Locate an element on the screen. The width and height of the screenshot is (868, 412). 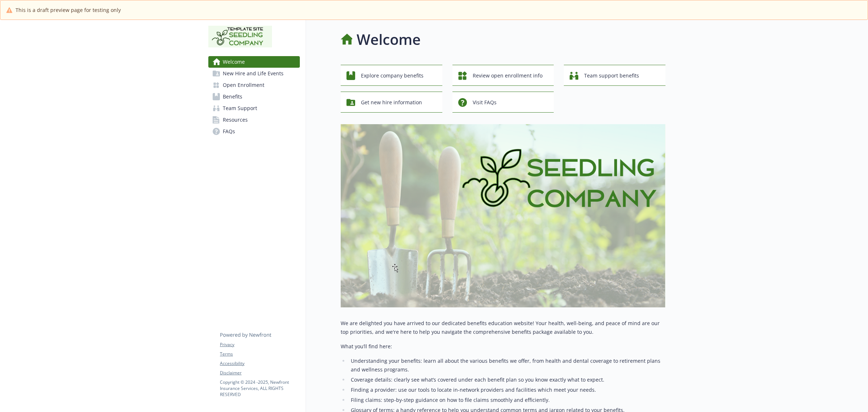
span: Resources is located at coordinates (235, 119).